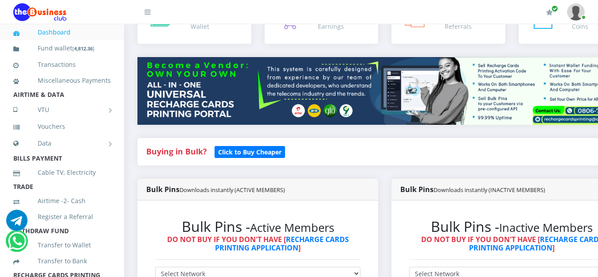 This screenshot has width=598, height=277. I want to click on h2: Bulk Pins -, so click(258, 227).